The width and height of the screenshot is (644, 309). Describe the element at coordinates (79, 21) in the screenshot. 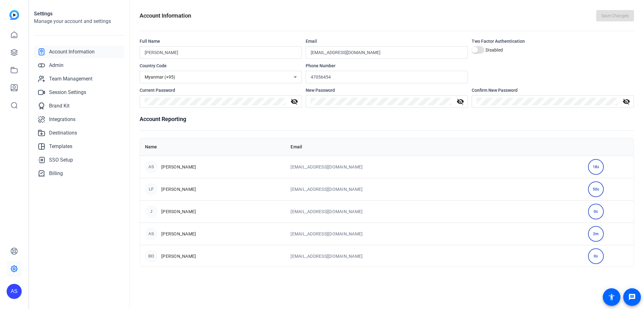

I see `h2: Manage your account and settings` at that location.